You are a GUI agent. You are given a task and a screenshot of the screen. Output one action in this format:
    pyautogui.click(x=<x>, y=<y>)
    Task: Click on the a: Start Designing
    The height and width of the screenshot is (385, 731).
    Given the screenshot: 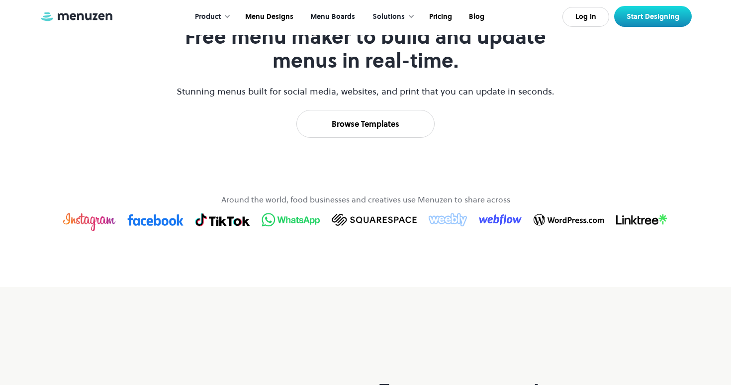 What is the action you would take?
    pyautogui.click(x=653, y=16)
    